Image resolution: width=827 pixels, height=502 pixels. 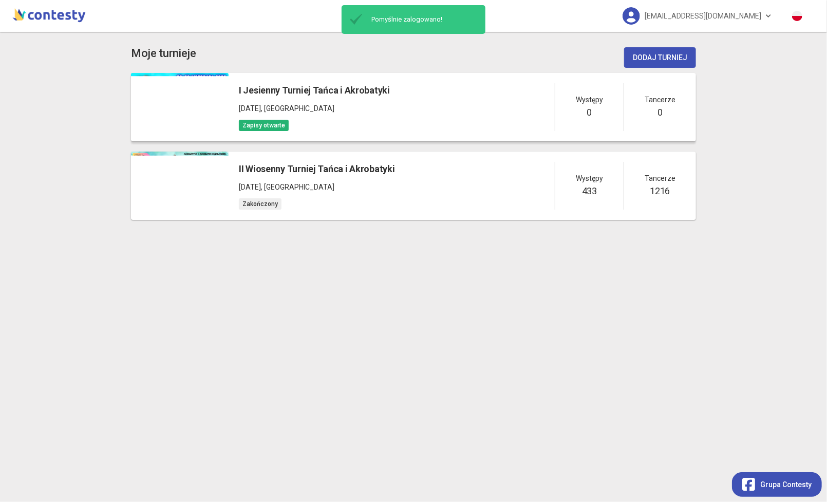 What do you see at coordinates (317, 169) in the screenshot?
I see `h5: II Wiosenny Turniej Tańca i Akrobatyki` at bounding box center [317, 169].